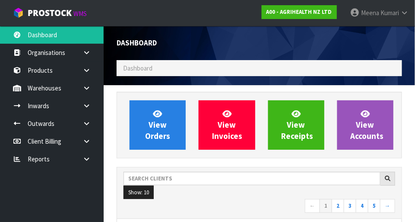  Describe the element at coordinates (390, 13) in the screenshot. I see `span: Kumari` at that location.